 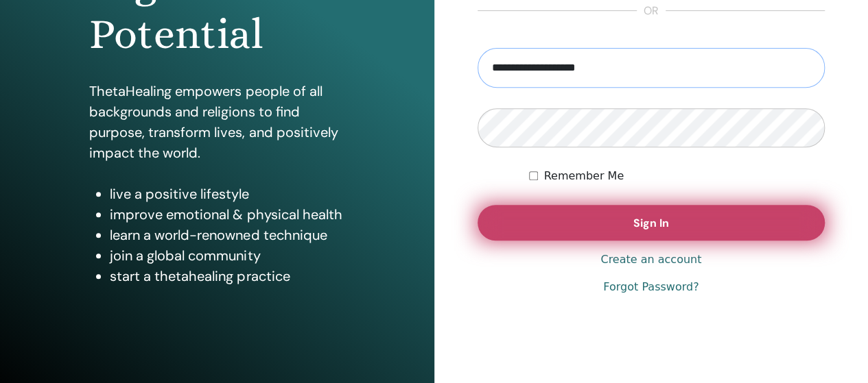 I want to click on label: Remember Me, so click(x=583, y=176).